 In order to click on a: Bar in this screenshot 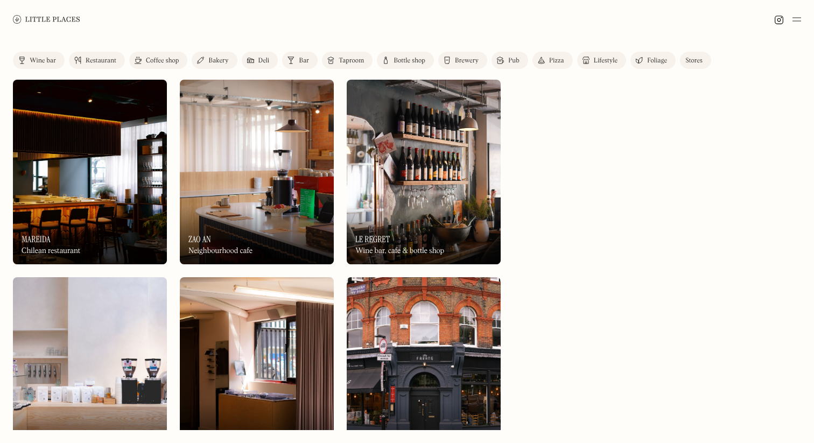, I will do `click(300, 60)`.